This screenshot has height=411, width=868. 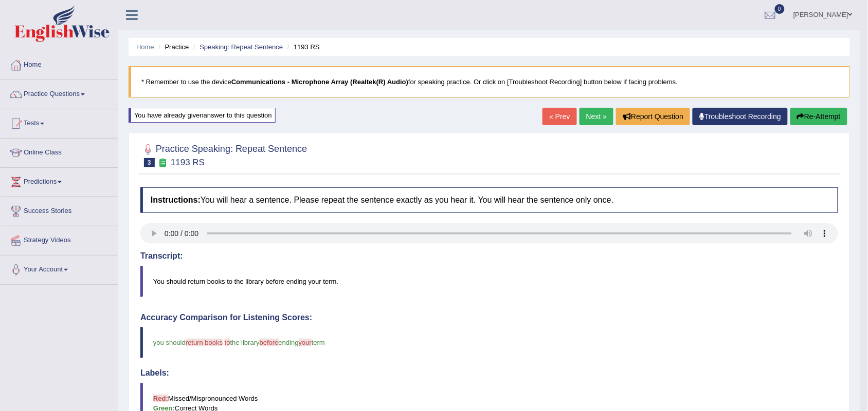 I want to click on li: Practice, so click(x=172, y=47).